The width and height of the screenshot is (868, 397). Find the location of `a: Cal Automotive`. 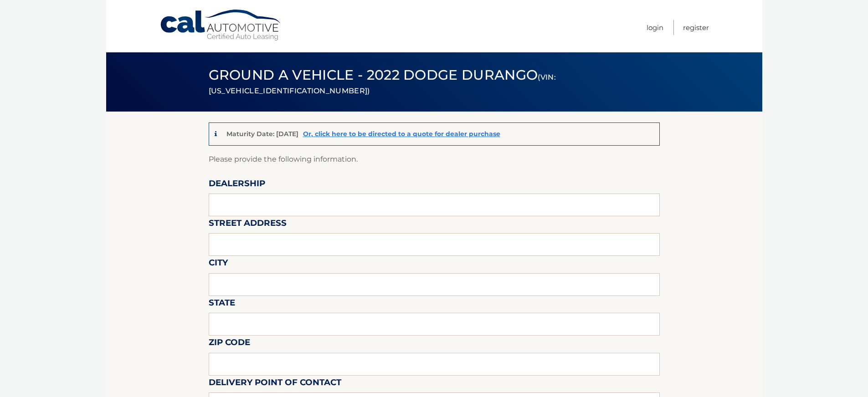

a: Cal Automotive is located at coordinates (221, 25).